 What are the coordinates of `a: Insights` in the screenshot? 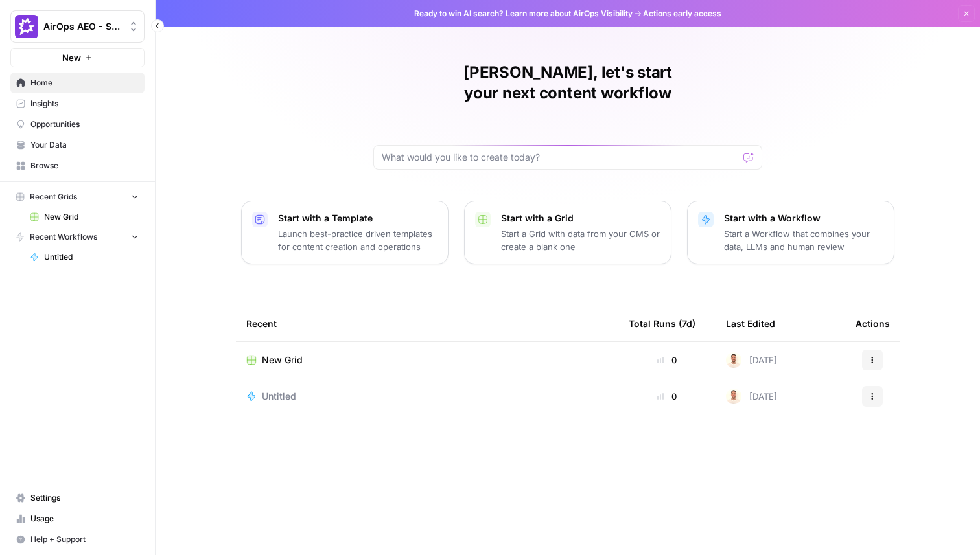 It's located at (77, 104).